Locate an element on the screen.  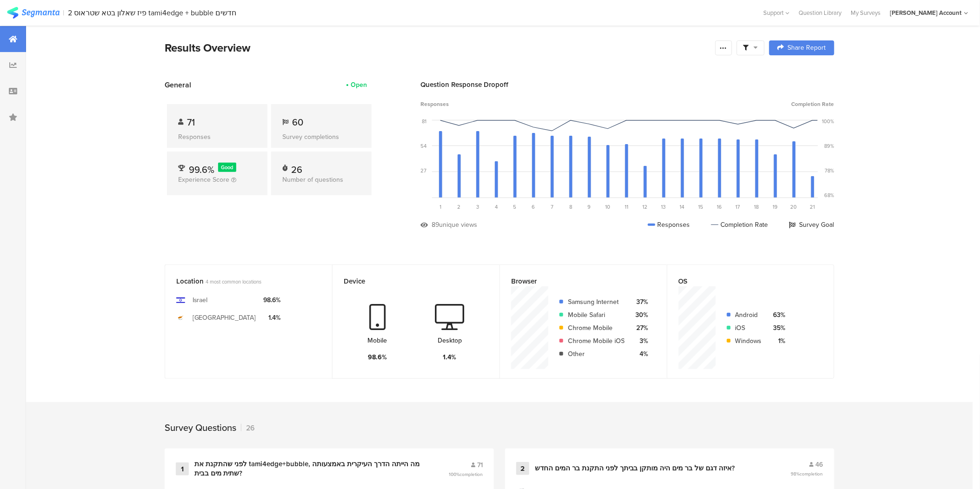
span: 14 is located at coordinates (682, 207).